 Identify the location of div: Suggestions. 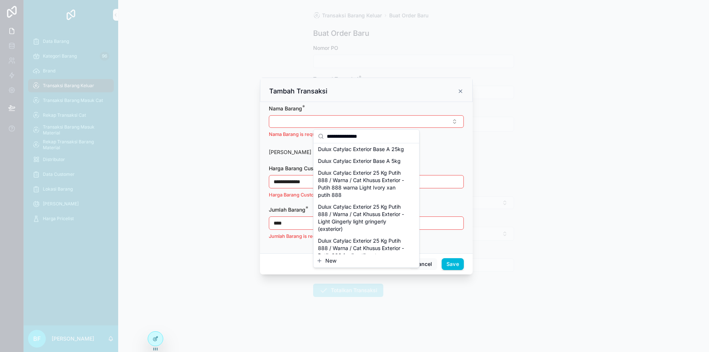
(367, 199).